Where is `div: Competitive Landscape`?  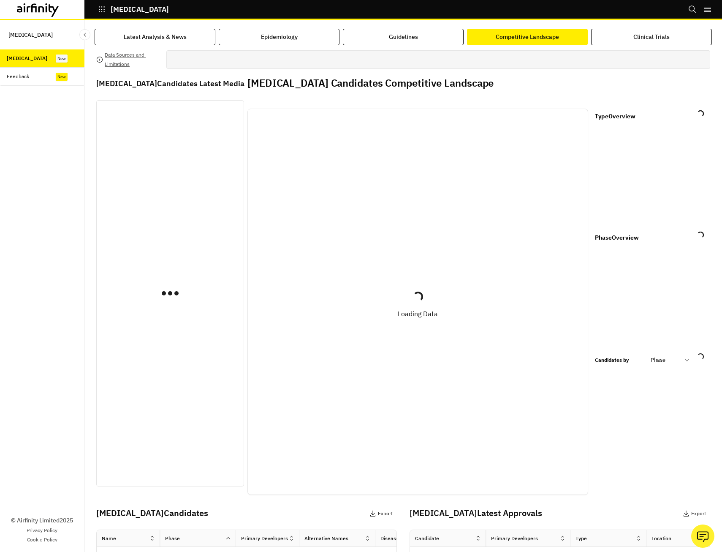
div: Competitive Landscape is located at coordinates (527, 37).